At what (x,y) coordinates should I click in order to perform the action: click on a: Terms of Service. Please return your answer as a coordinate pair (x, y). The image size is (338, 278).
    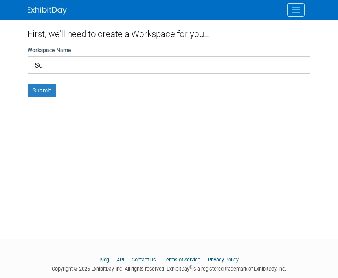
    Looking at the image, I should click on (182, 260).